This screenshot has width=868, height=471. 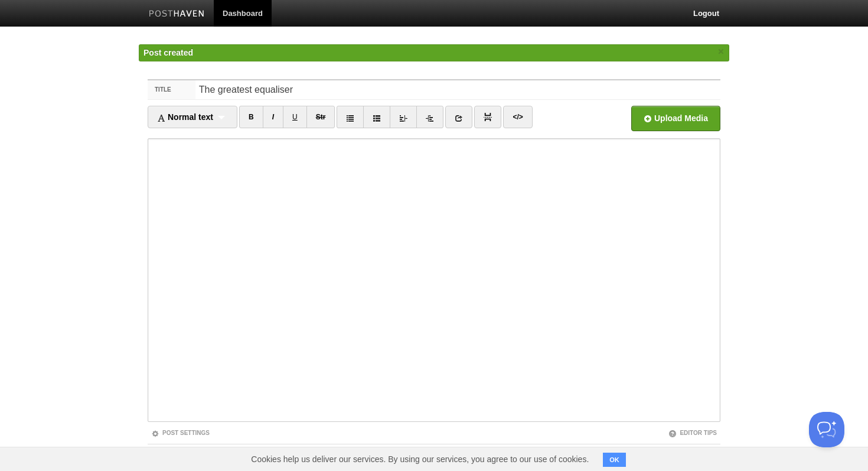 I want to click on a: Editor Tips, so click(x=693, y=433).